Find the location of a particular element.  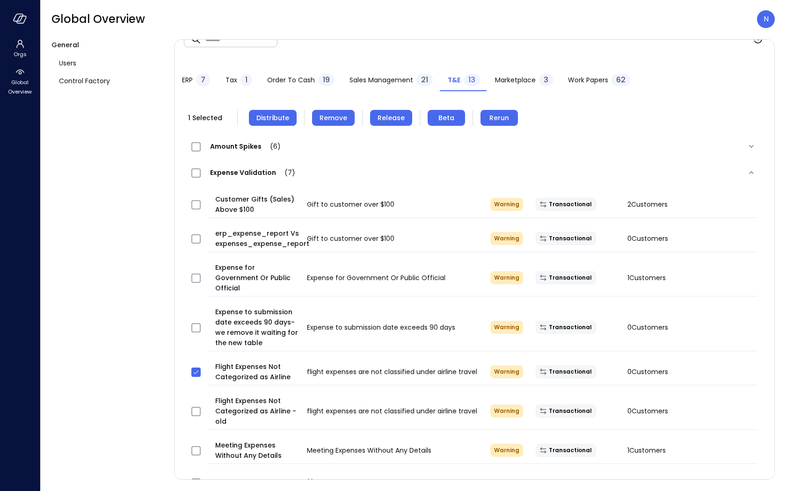

span: erp_expense_report Vs expenses_expense_report is located at coordinates (257, 239).